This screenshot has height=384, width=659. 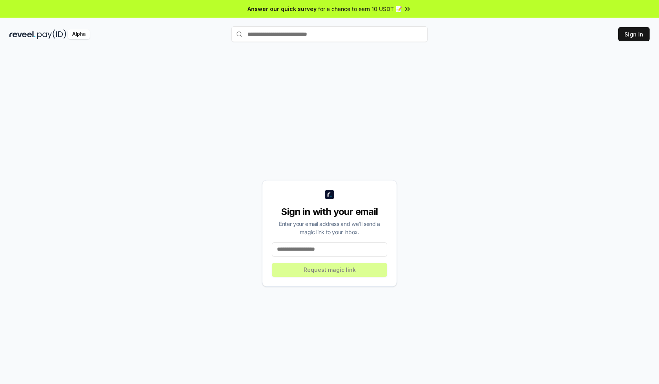 What do you see at coordinates (52, 34) in the screenshot?
I see `img: pay_id` at bounding box center [52, 34].